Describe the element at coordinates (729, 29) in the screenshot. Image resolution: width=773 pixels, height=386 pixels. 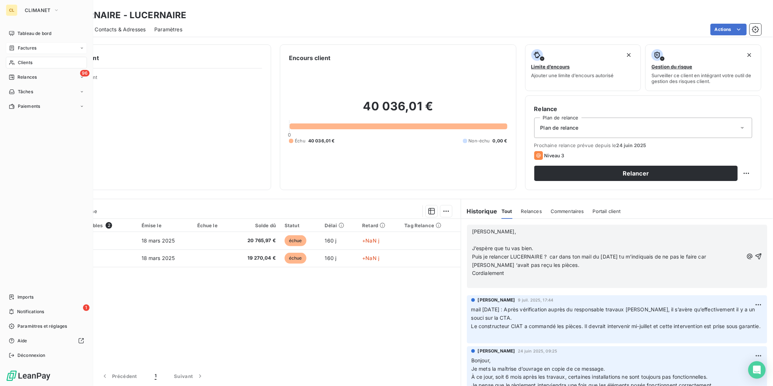
I see `button: Actions` at that location.